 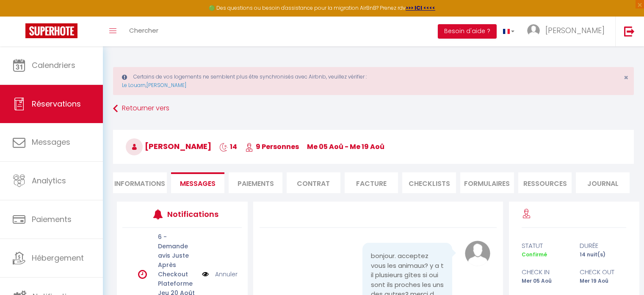 I want to click on span: 14, so click(x=228, y=146).